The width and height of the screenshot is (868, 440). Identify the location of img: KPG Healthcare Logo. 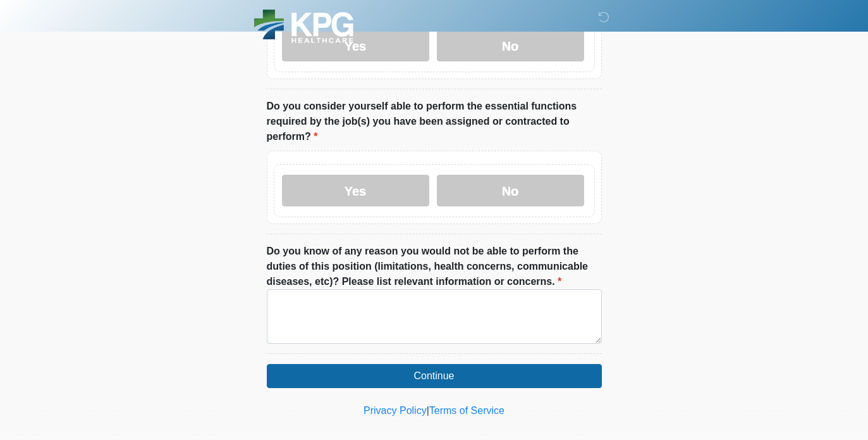
(303, 26).